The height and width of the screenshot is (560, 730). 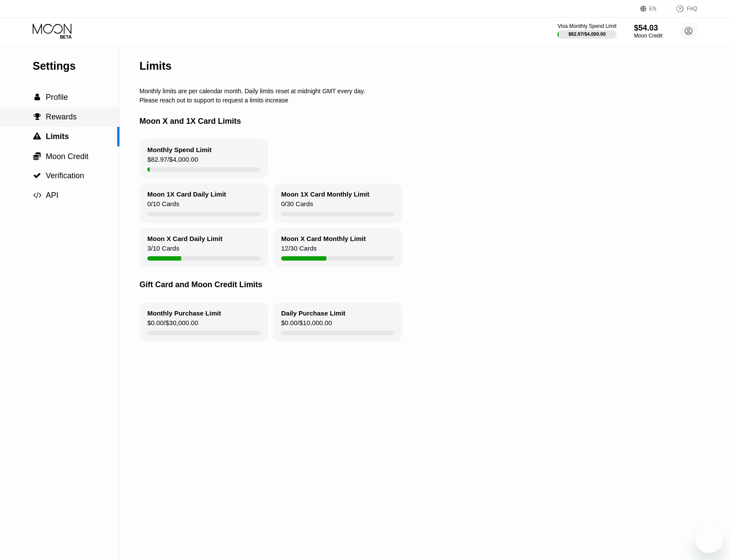 I want to click on div: Please reach out to support to request a limits increase, so click(x=432, y=100).